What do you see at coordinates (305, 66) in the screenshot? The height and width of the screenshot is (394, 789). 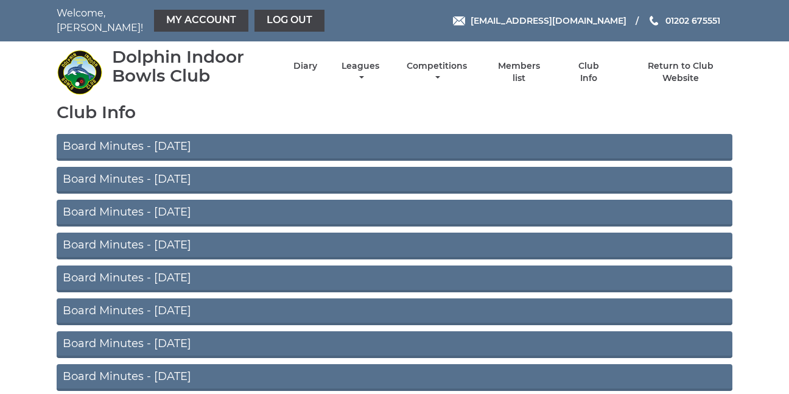 I see `a: Diary` at bounding box center [305, 66].